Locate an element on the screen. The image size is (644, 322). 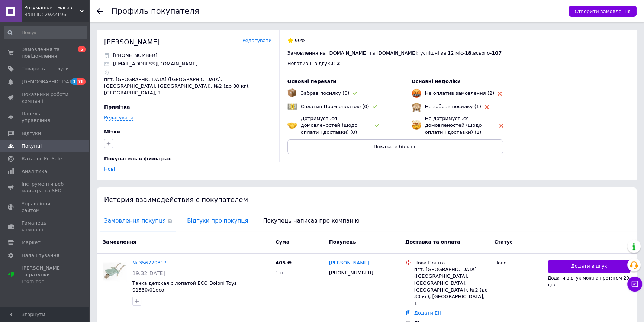
span: Додати відгук можна протягом 29 дня is located at coordinates (588, 282).